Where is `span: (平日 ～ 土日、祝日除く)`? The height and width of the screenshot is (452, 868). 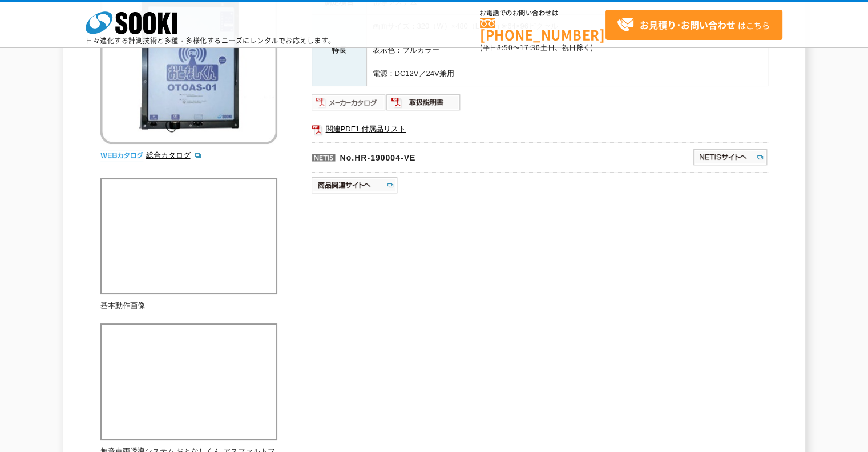 span: (平日 ～ 土日、祝日除く) is located at coordinates (536, 48).